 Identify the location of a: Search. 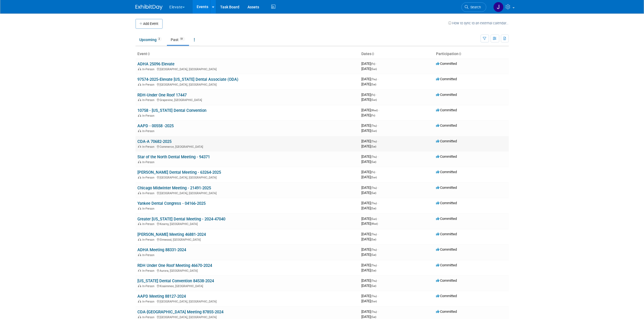
(474, 7).